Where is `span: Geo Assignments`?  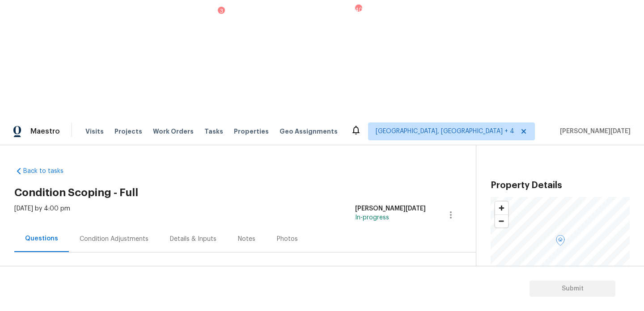
span: Geo Assignments is located at coordinates (308, 132).